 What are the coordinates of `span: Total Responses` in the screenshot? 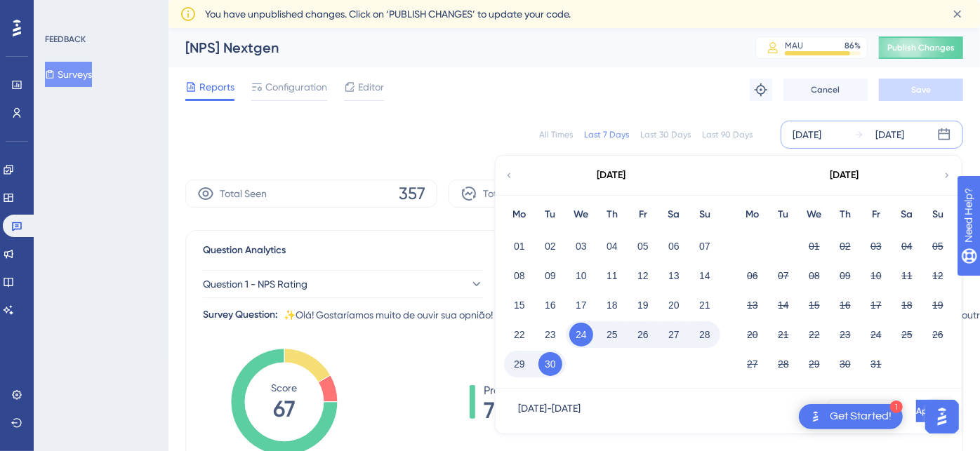 It's located at (519, 194).